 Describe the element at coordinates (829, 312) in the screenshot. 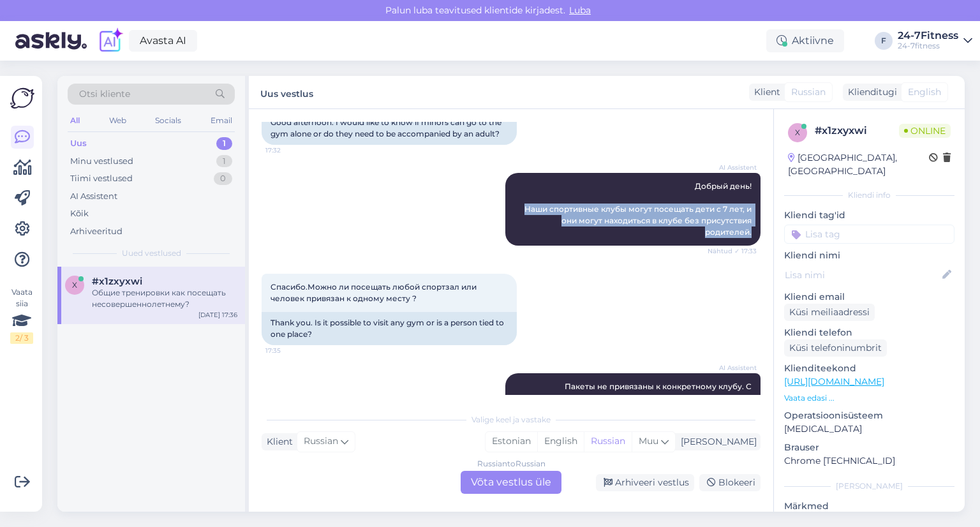

I see `div: Küsi meiliaadressi` at that location.